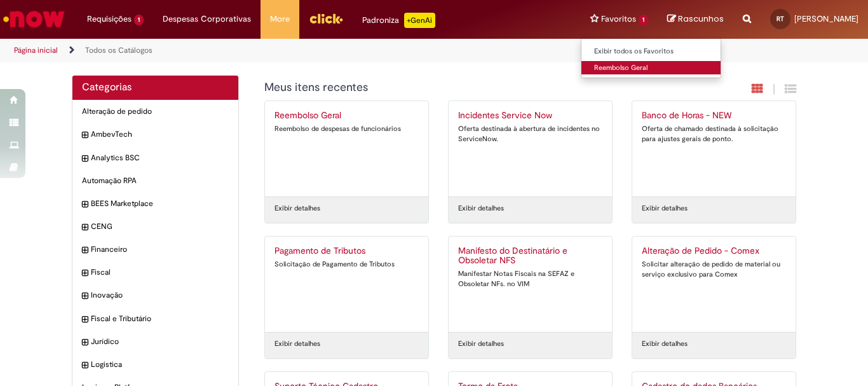 This screenshot has height=386, width=868. What do you see at coordinates (159, 135) in the screenshot?
I see `span: AmbevTech` at bounding box center [159, 135].